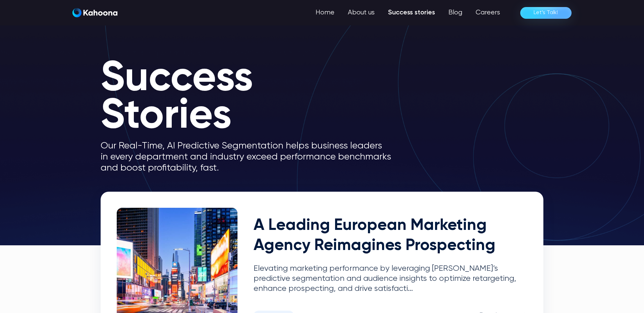 This screenshot has width=644, height=313. I want to click on a: About us, so click(361, 13).